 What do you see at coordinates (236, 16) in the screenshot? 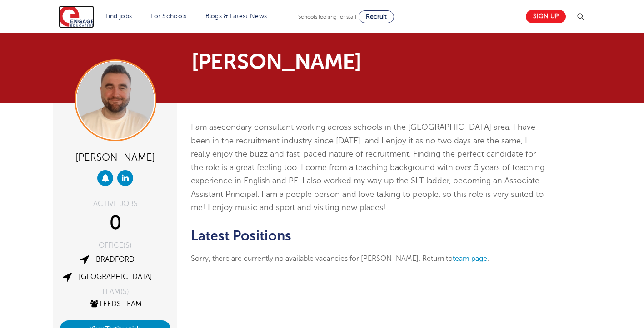
I see `a: Blogs & Latest News` at bounding box center [236, 16].